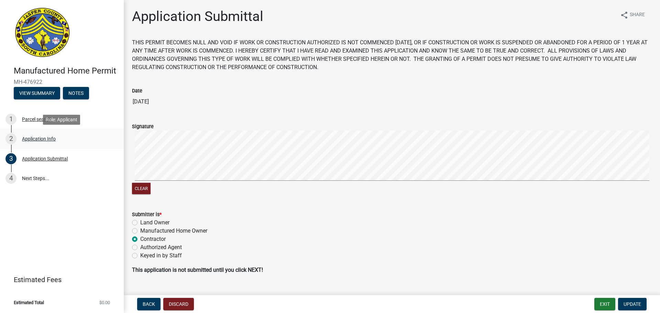  I want to click on button: Discard, so click(178, 304).